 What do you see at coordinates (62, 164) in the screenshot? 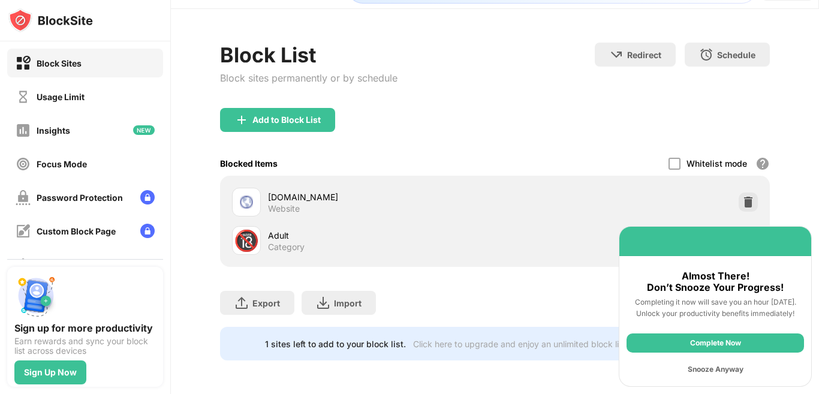
I see `div: Focus Mode` at bounding box center [62, 164].